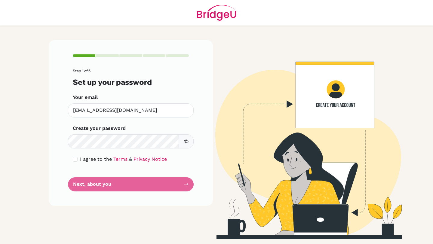  I want to click on a: Privacy Notice, so click(150, 159).